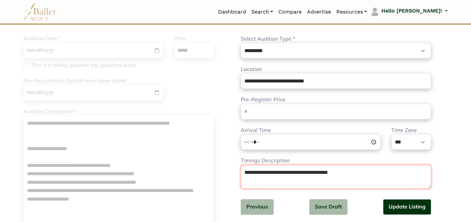 This screenshot has height=222, width=471. What do you see at coordinates (407, 206) in the screenshot?
I see `button: Update Listing` at bounding box center [407, 206].